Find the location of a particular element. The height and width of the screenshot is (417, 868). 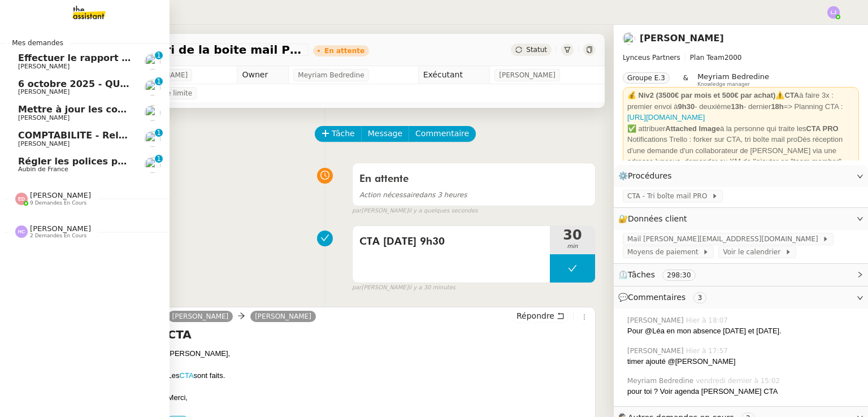

span: Message is located at coordinates (385, 134).